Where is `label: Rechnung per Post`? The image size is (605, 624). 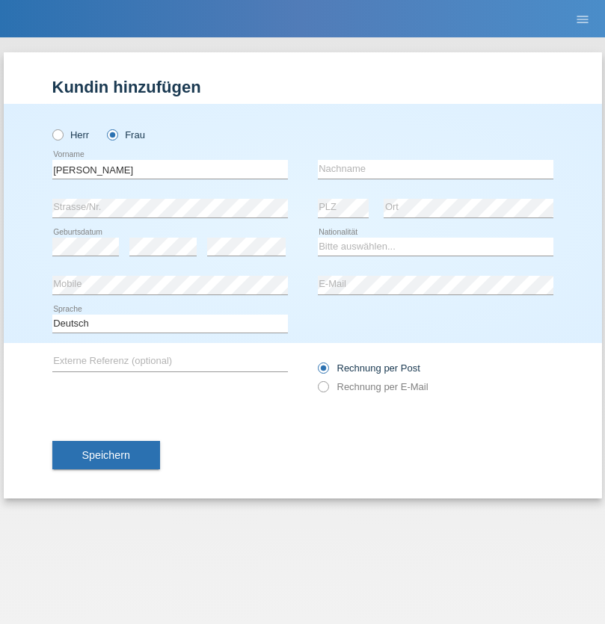 label: Rechnung per Post is located at coordinates (368, 368).